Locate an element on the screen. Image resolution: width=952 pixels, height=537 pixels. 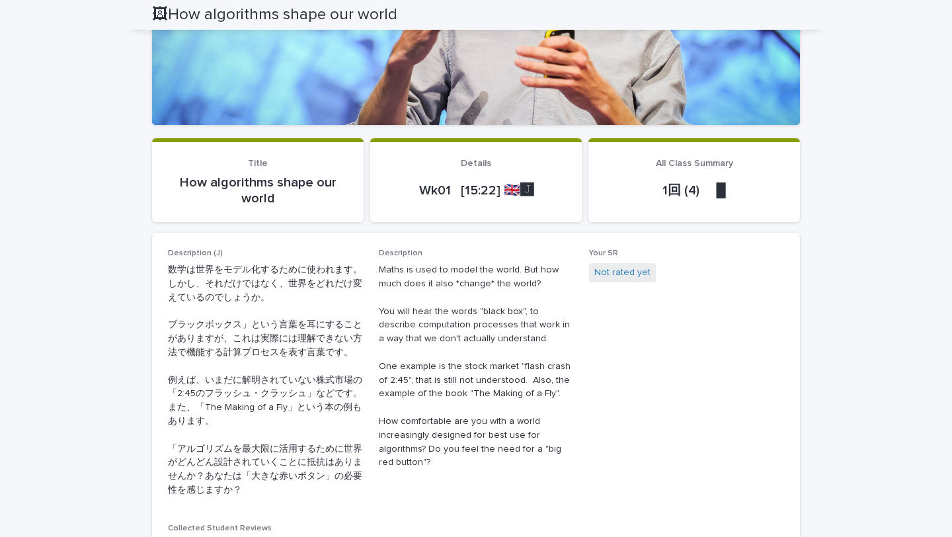
span: Description is located at coordinates (401, 253).